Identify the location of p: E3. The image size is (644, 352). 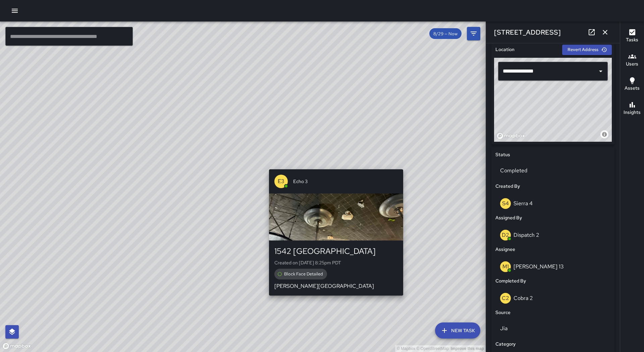
(281, 181).